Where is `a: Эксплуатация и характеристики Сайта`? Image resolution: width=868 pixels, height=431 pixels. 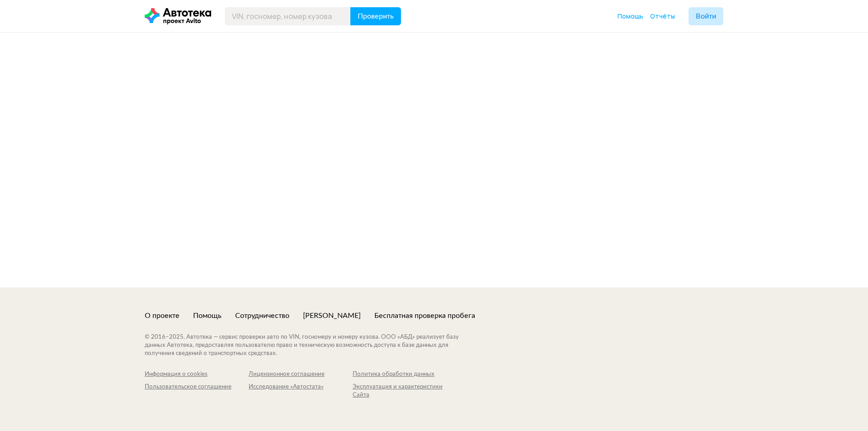
a: Эксплуатация и характеристики Сайта is located at coordinates (404, 391).